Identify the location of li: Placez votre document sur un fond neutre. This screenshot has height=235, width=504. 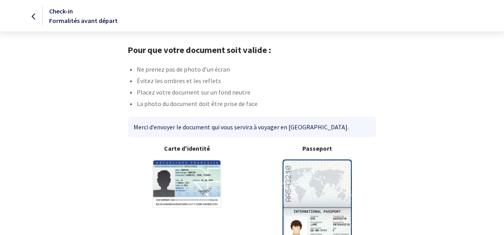
(256, 93).